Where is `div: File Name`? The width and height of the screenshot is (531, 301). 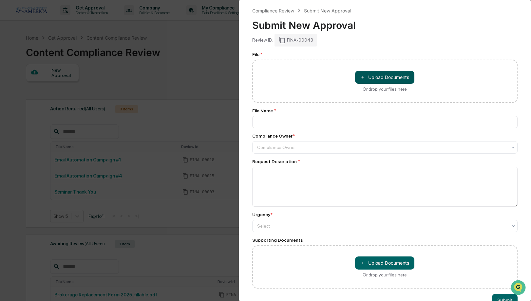
div: File Name is located at coordinates (385, 111).